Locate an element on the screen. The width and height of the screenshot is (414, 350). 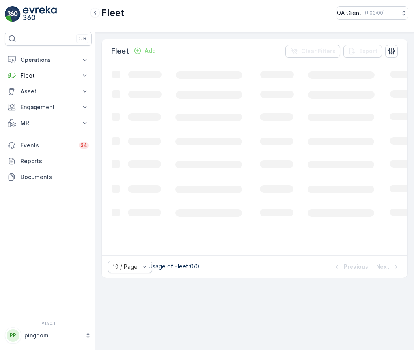
div: PP is located at coordinates (13, 335).